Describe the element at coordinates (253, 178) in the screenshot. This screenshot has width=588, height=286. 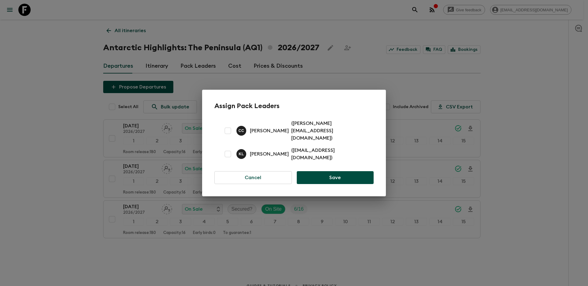
I see `button: Cancel` at that location.